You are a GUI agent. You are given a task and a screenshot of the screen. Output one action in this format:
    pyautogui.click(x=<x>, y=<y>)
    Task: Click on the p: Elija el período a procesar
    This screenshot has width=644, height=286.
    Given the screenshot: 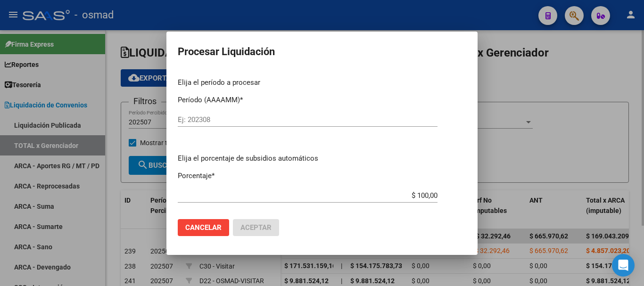 What is the action you would take?
    pyautogui.click(x=322, y=83)
    